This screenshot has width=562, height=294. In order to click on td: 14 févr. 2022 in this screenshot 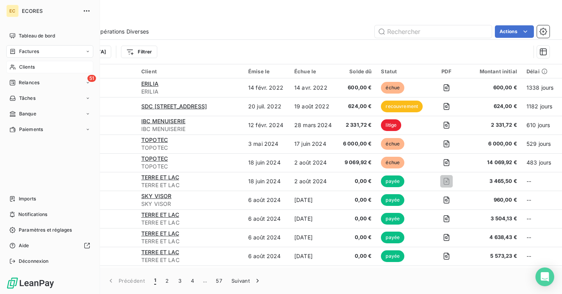, I will do `click(266, 88)`.